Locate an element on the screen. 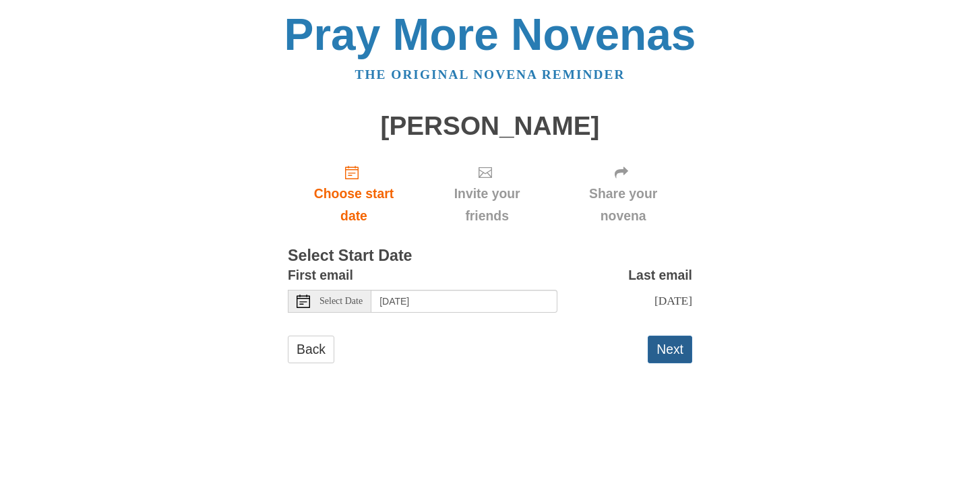  a: Back is located at coordinates (310, 349).